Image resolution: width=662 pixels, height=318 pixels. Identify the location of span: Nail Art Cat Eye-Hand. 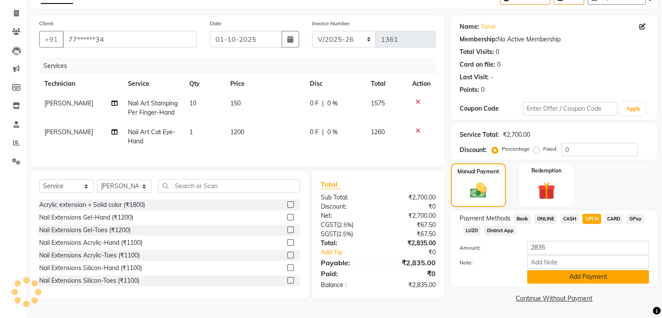
(152, 136).